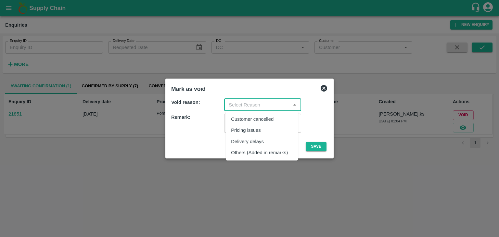  I want to click on strong: Remark:, so click(180, 117).